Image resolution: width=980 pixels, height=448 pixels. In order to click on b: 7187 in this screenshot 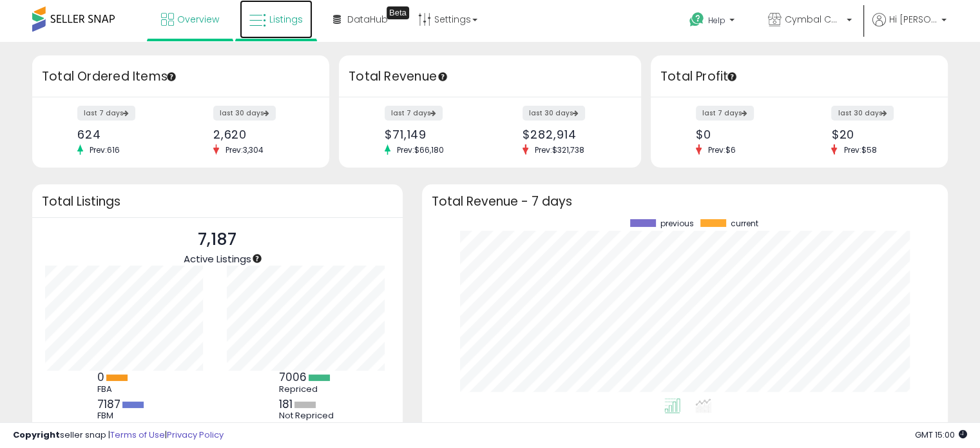, I will do `click(109, 404)`.